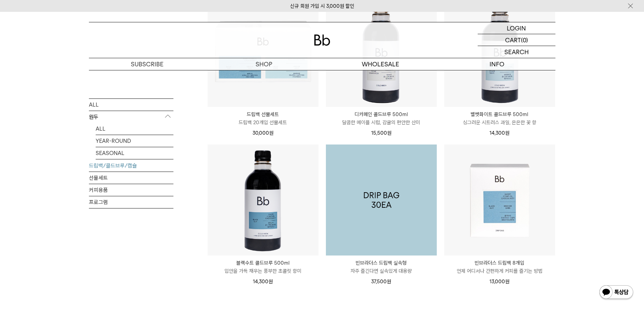  I want to click on p: 원두, so click(132, 117).